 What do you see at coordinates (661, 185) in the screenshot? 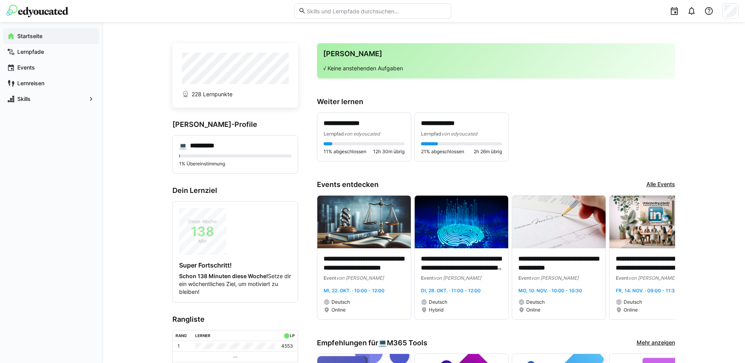
I see `a: Alle Events` at bounding box center [661, 185].